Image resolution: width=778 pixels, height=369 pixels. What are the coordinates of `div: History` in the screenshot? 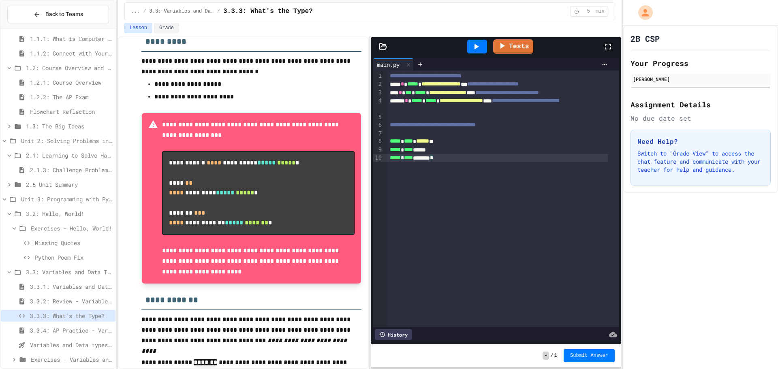 It's located at (393, 335).